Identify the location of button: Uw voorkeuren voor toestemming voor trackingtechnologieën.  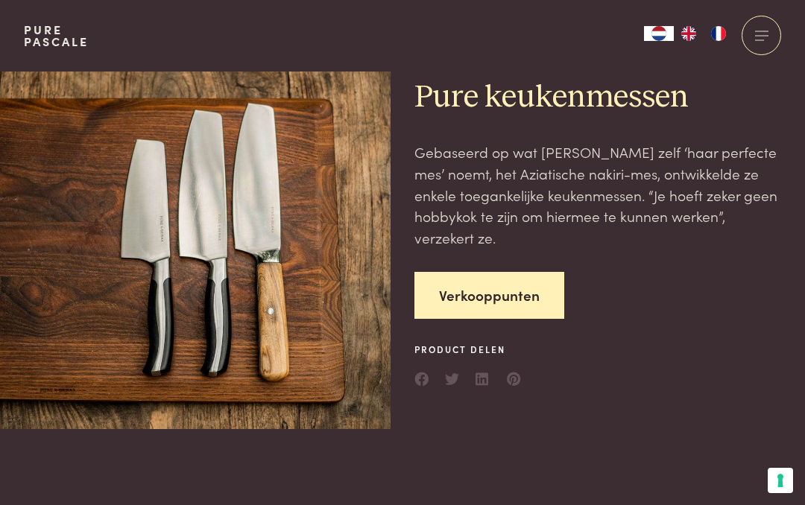
(781, 481).